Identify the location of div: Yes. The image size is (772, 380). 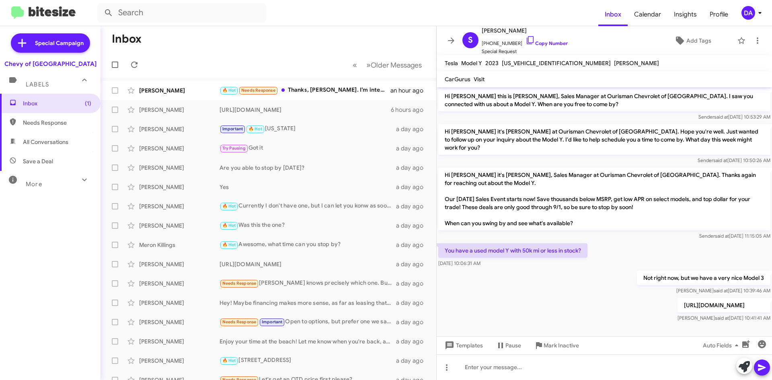
(308, 187).